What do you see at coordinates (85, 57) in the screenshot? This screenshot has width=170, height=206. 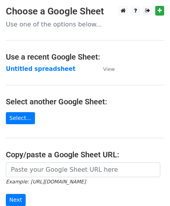 I see `h4: Use a recent Google Sheet:` at bounding box center [85, 57].